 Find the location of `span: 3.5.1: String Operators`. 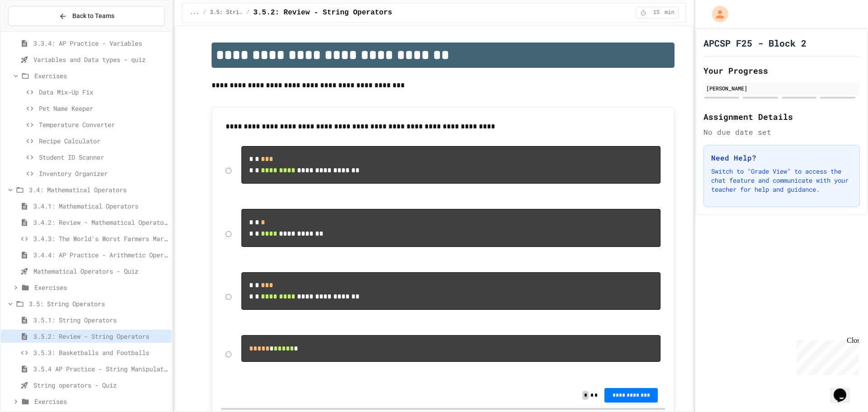

span: 3.5.1: String Operators is located at coordinates (101, 319).